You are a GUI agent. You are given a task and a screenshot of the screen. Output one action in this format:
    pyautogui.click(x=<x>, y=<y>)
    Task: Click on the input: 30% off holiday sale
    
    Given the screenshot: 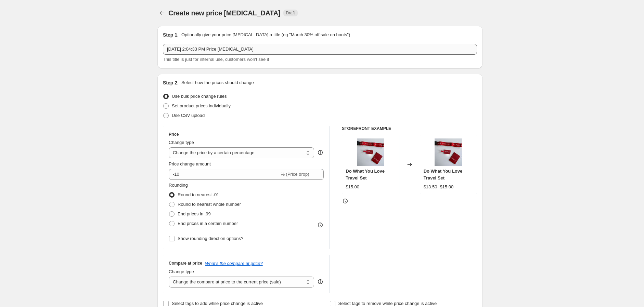 What is the action you would take?
    pyautogui.click(x=320, y=50)
    